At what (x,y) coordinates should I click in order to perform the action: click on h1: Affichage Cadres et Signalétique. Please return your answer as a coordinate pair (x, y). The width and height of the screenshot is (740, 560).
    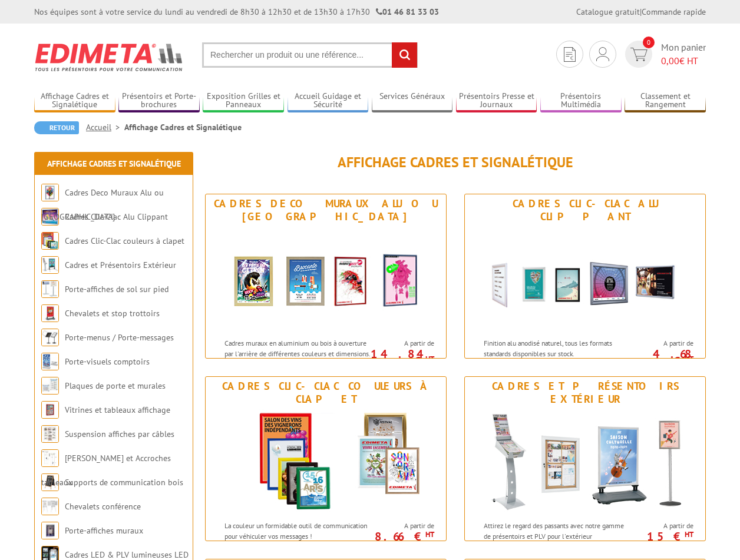
    Looking at the image, I should click on (456, 162).